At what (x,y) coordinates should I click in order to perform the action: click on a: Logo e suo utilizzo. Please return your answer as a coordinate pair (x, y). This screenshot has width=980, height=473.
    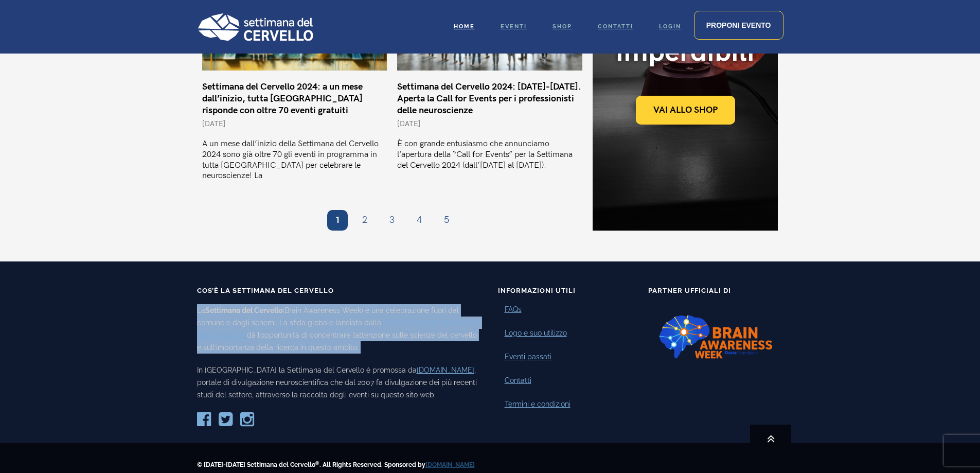
    Looking at the image, I should click on (535, 333).